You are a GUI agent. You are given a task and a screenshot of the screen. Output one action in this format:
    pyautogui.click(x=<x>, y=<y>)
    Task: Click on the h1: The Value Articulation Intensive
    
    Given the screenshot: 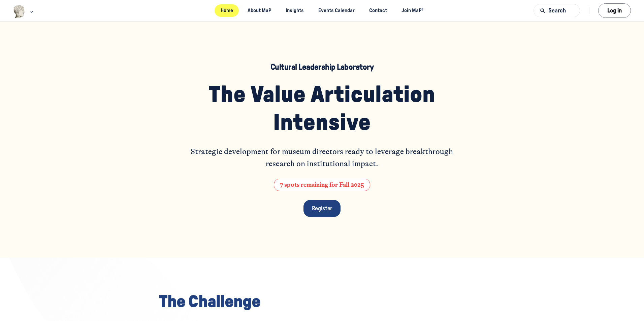 What is the action you would take?
    pyautogui.click(x=321, y=109)
    